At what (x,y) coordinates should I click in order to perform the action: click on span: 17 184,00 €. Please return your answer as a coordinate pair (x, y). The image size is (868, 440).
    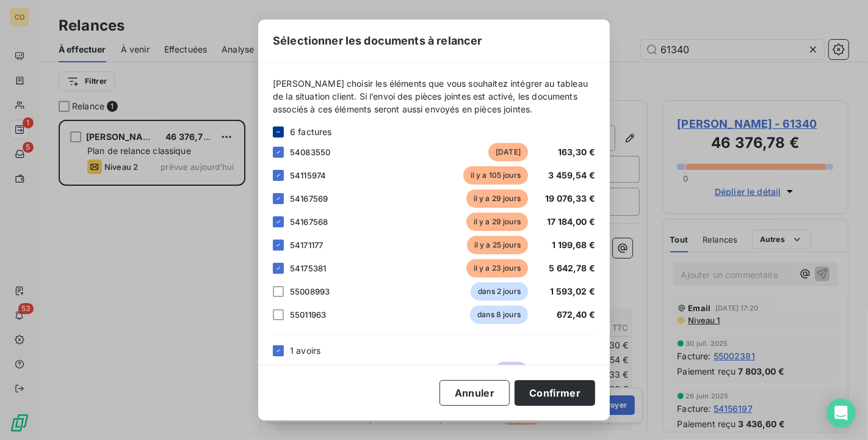
    Looking at the image, I should click on (571, 221).